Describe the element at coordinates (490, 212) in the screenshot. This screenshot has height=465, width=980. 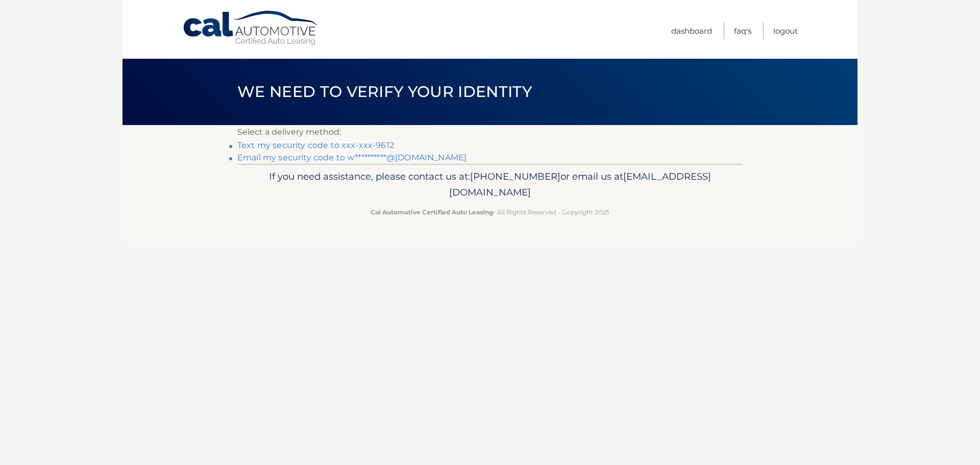
I see `p: - All Rights Reserved - Copyright 2025` at that location.